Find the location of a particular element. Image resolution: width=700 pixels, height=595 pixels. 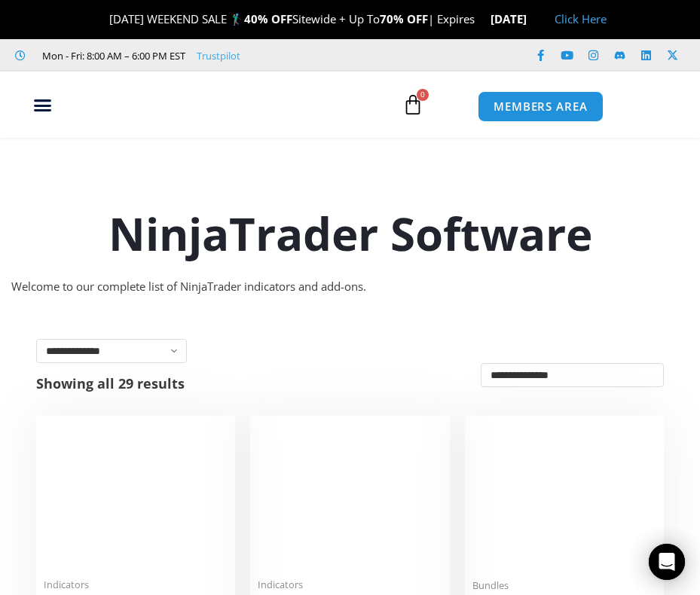

span: MEMBERS AREA is located at coordinates (540, 106).